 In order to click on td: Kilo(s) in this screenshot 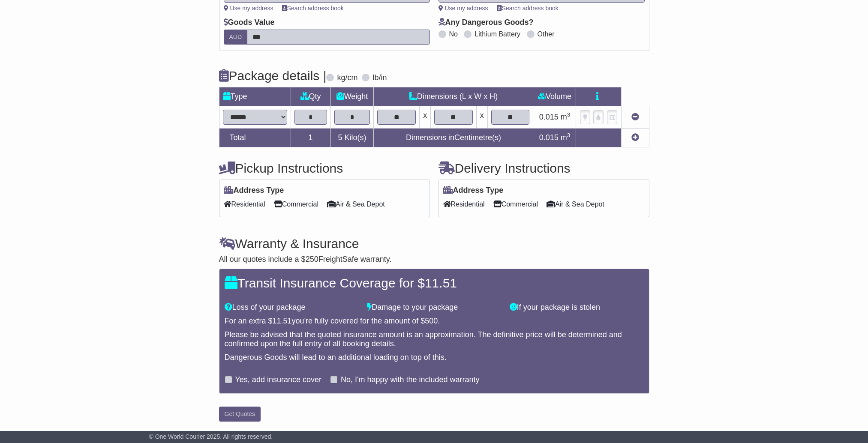, I will do `click(352, 138)`.